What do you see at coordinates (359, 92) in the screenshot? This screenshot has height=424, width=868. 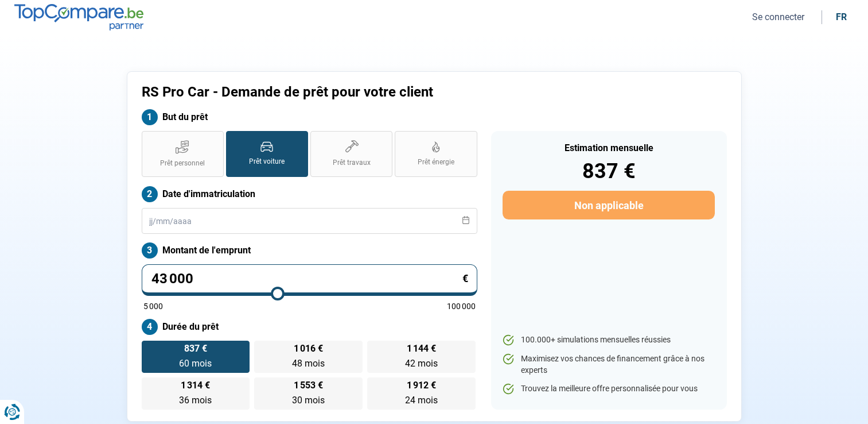 I see `h1: RS Pro Car - Demande de prêt pour votre client` at bounding box center [359, 92].